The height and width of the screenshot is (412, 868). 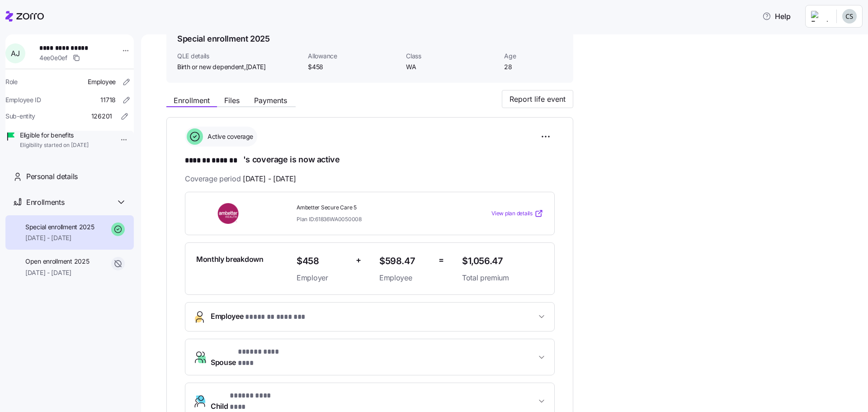 I want to click on span: Special enrollment 2025, so click(x=60, y=227).